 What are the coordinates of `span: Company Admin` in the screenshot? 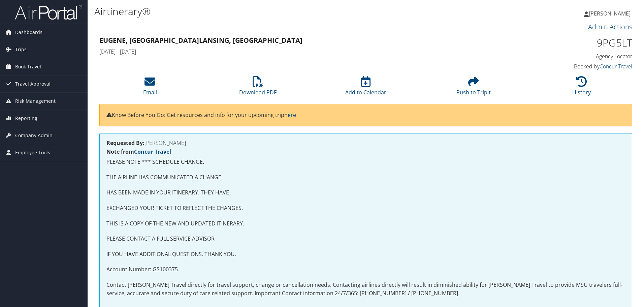 It's located at (34, 136).